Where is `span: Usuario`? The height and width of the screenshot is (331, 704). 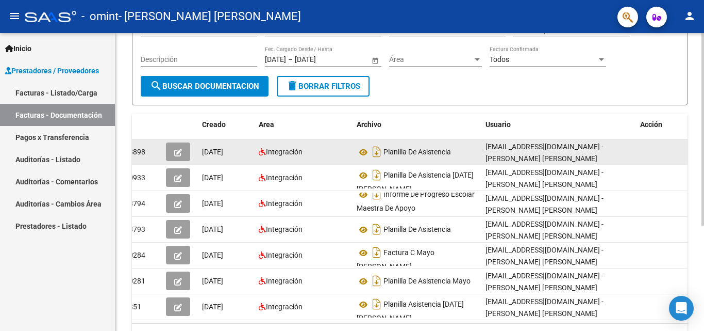
span: Usuario is located at coordinates (498, 124).